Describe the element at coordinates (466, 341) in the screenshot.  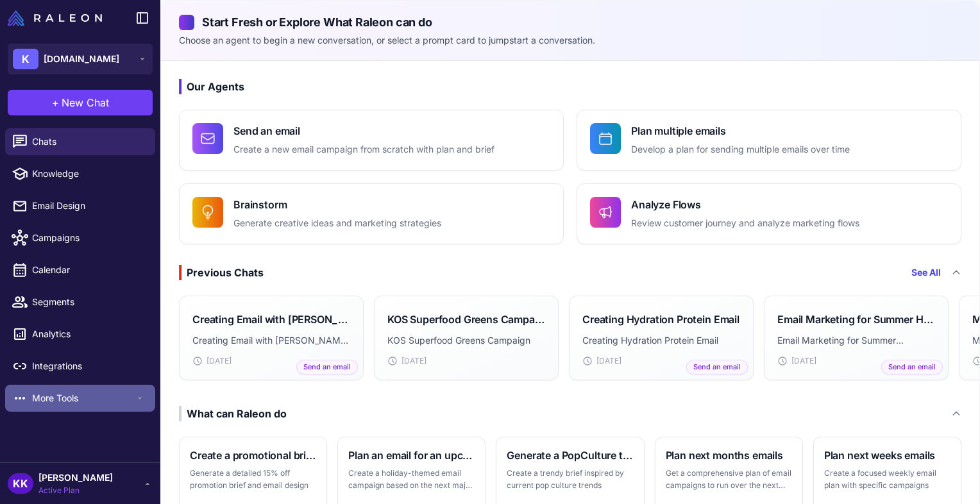
I see `p: KOS Superfood Greens Campaign` at that location.